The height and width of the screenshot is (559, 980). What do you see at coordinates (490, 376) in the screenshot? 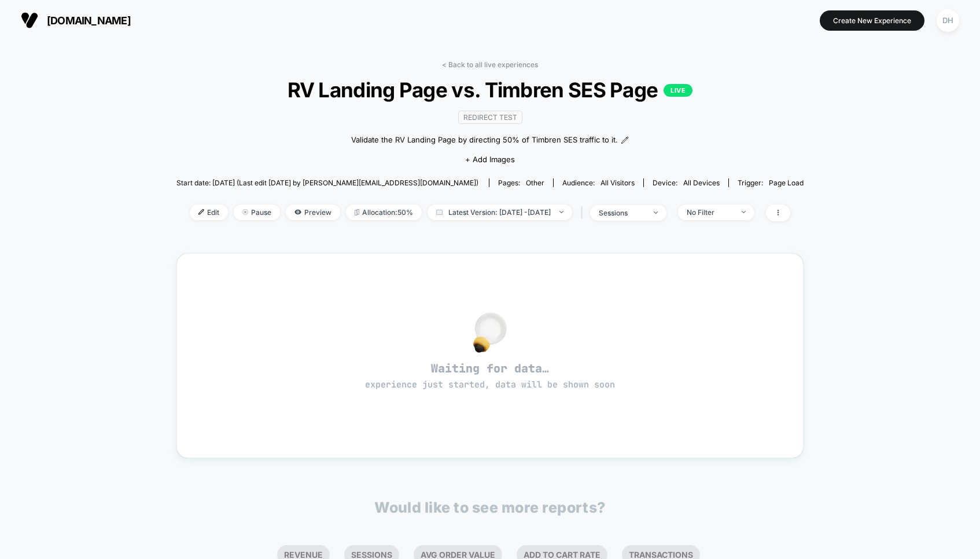
I see `span: Waiting for data…` at bounding box center [490, 376].